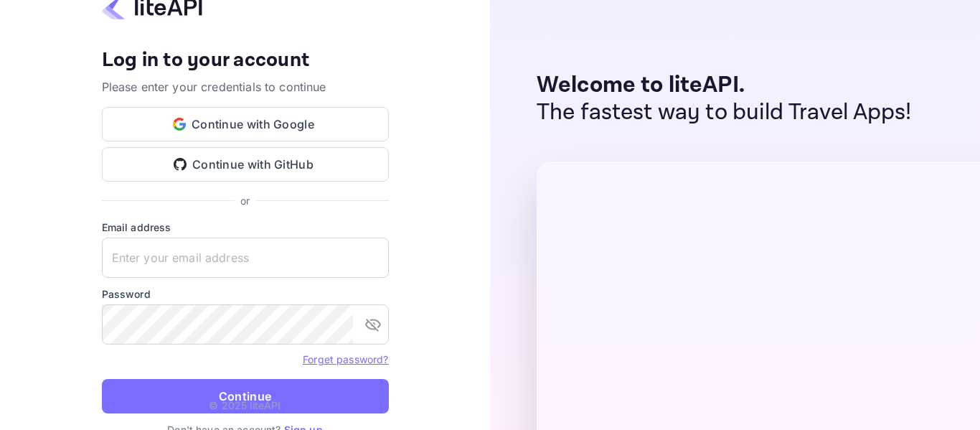  What do you see at coordinates (345, 360) in the screenshot?
I see `a: Forget password?` at bounding box center [345, 360].